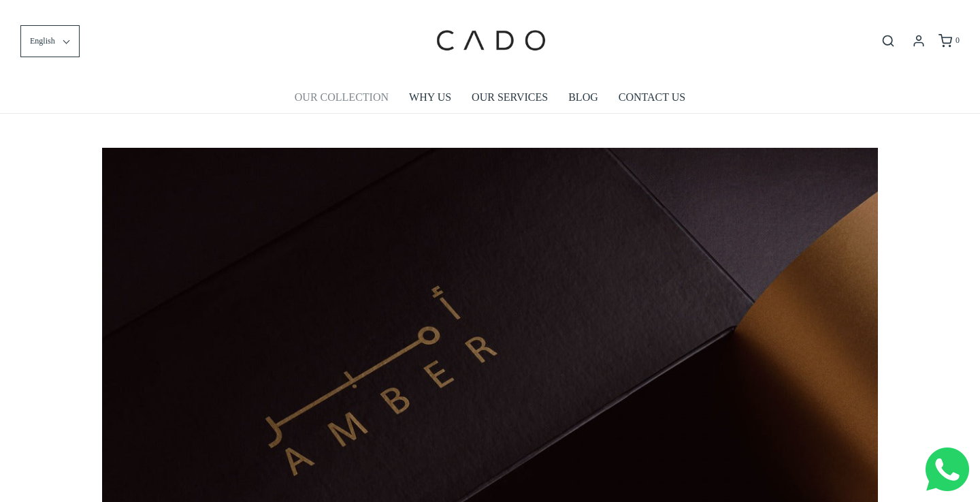  Describe the element at coordinates (948, 469) in the screenshot. I see `img: Whatsapp` at that location.